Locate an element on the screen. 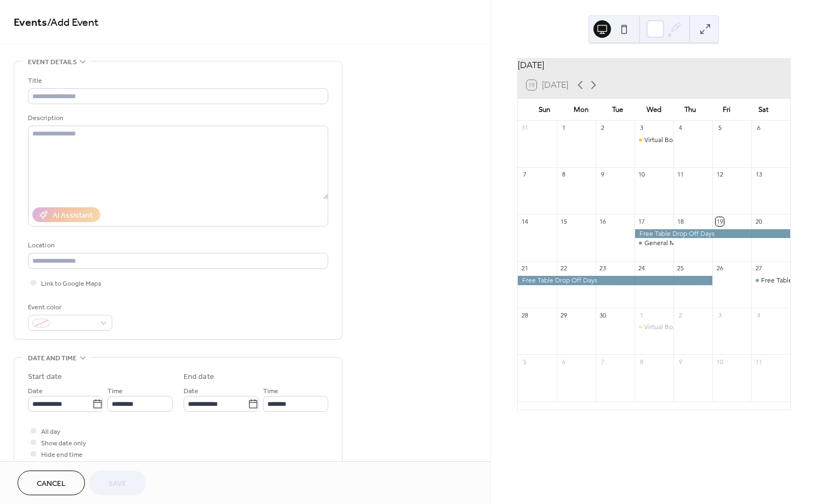  span: Link to Google Maps is located at coordinates (71, 283).